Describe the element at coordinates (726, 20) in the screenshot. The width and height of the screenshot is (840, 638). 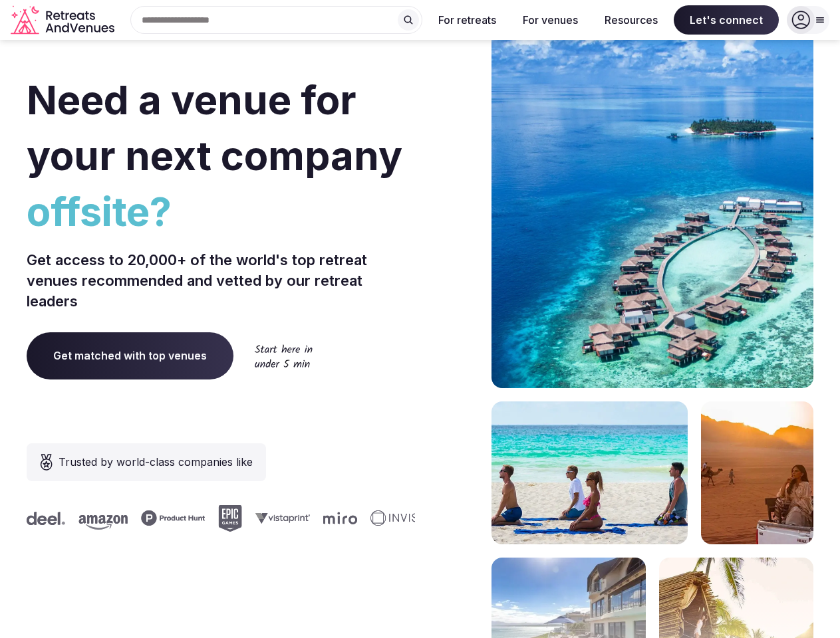
I see `span: Let's connect` at that location.